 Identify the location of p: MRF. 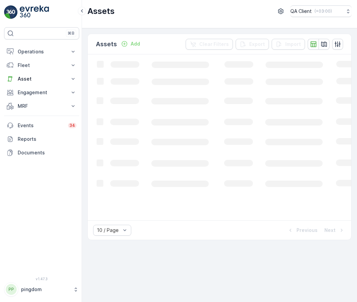
(41, 106).